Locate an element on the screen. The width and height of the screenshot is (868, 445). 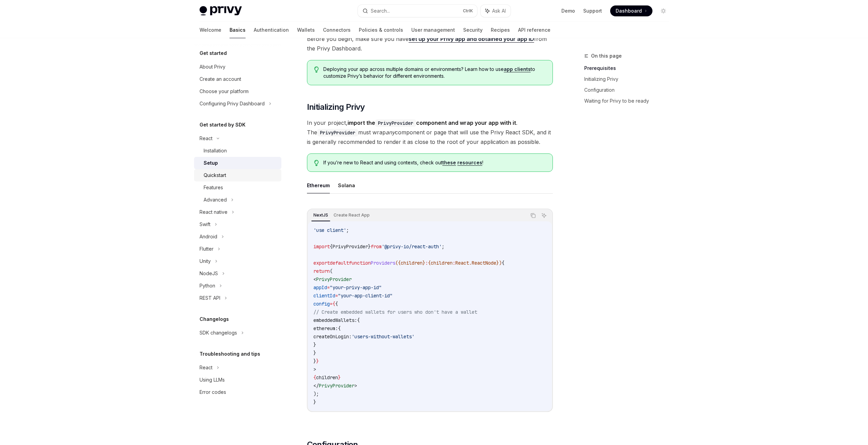
a: these is located at coordinates (449, 163).